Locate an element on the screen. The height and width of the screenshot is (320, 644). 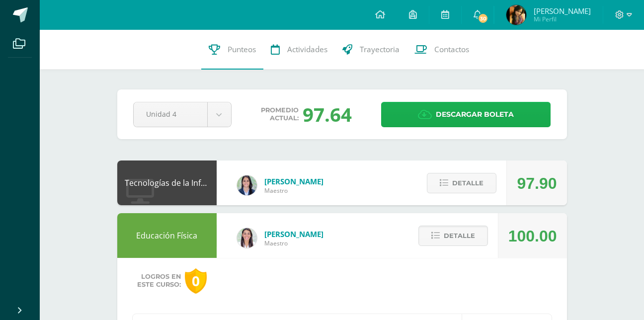
a: Trayectoria is located at coordinates (371, 49).